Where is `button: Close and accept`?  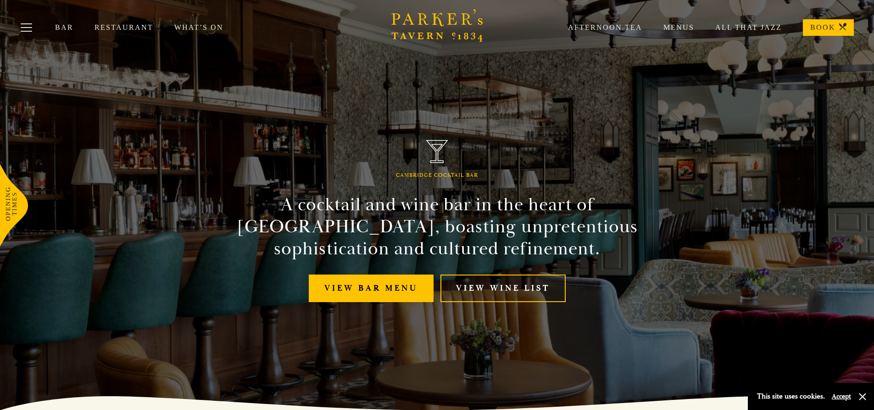 button: Close and accept is located at coordinates (862, 396).